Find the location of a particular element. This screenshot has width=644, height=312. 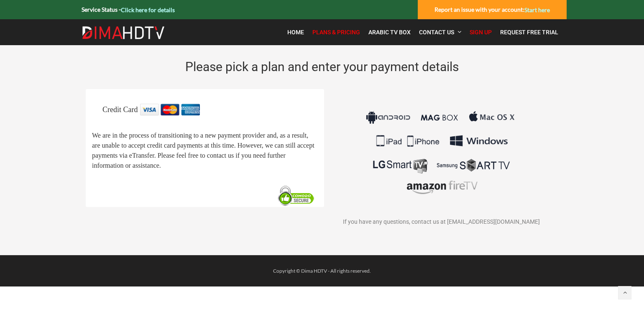

div: Copyright © Dima HDTV - All rights reserved. is located at coordinates (322, 271).